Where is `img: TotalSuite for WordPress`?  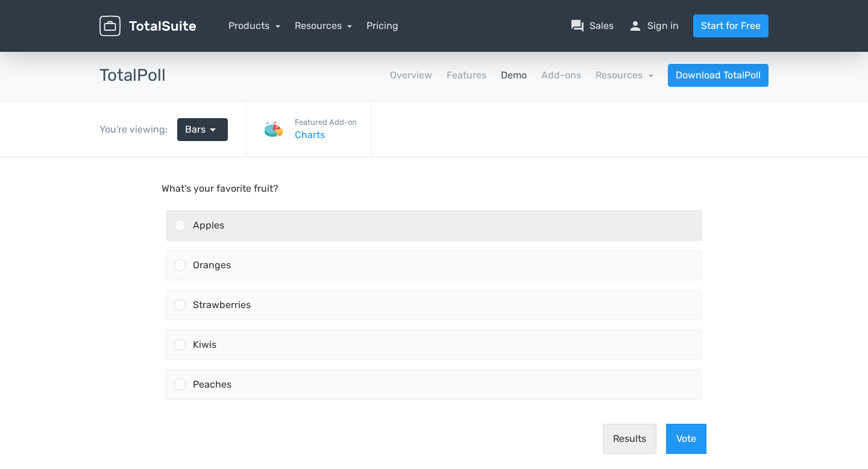 img: TotalSuite for WordPress is located at coordinates (148, 26).